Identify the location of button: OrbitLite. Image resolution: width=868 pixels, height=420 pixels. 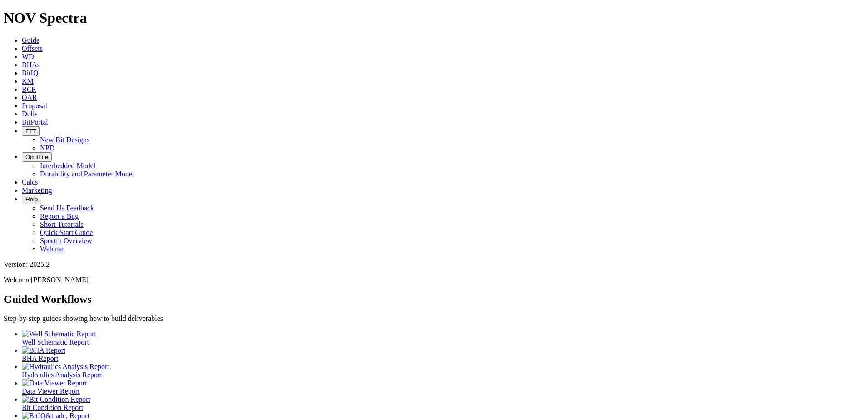
(37, 157).